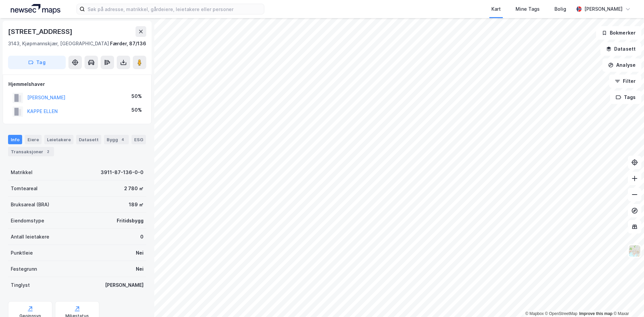 This screenshot has width=644, height=317. What do you see at coordinates (561, 314) in the screenshot?
I see `a: OpenStreetMap` at bounding box center [561, 314].